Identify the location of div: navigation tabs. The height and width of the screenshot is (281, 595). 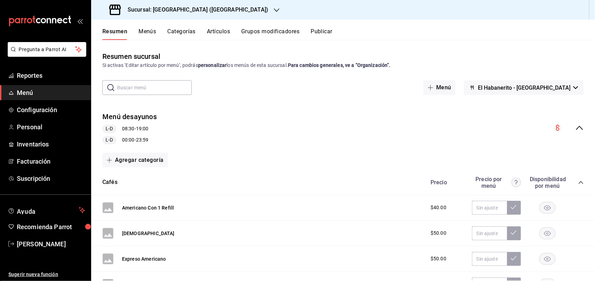
(348, 34).